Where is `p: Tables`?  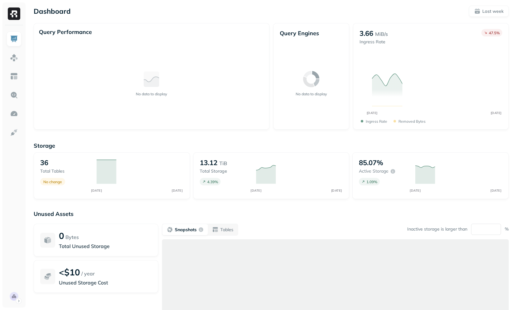 p: Tables is located at coordinates (227, 230).